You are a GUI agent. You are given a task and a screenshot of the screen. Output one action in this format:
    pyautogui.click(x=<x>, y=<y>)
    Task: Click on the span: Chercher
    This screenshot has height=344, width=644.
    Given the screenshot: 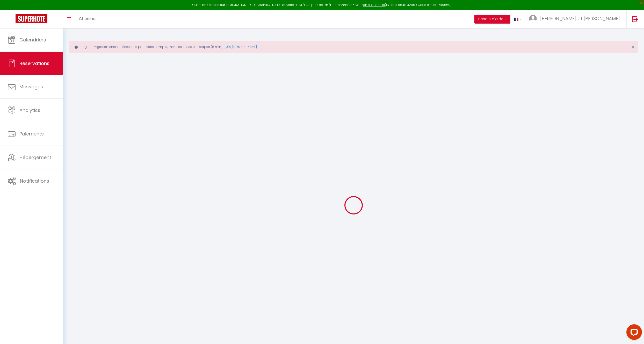 What is the action you would take?
    pyautogui.click(x=88, y=18)
    